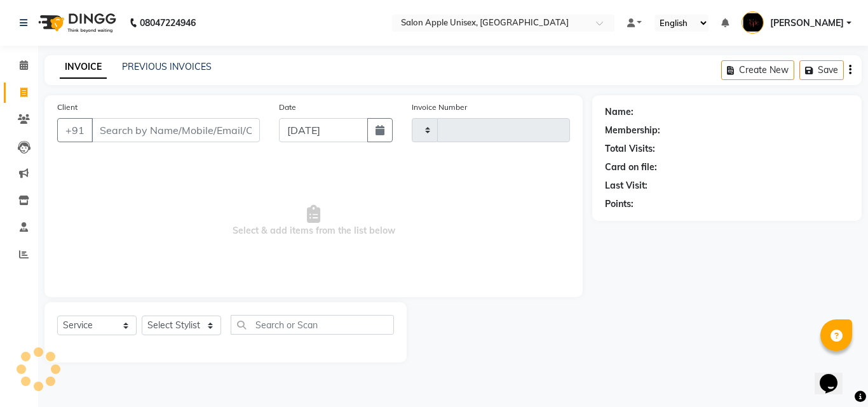  I want to click on a: PREVIOUS INVOICES, so click(166, 67).